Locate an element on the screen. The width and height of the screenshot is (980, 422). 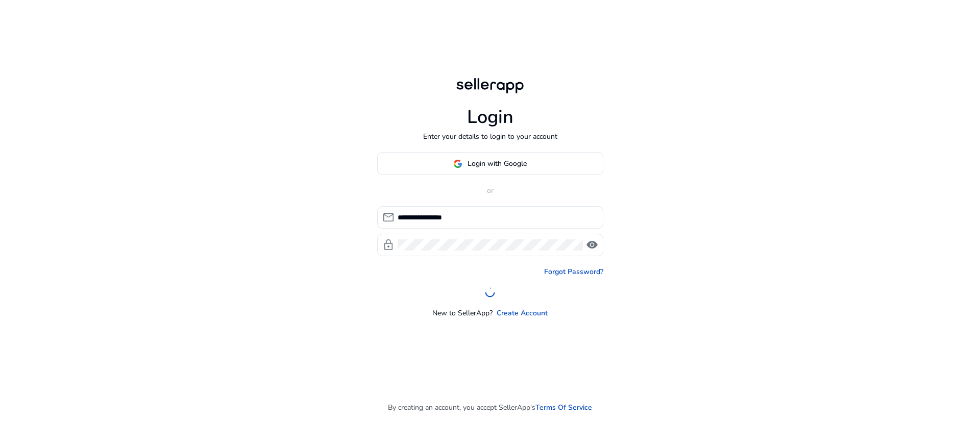
p: or is located at coordinates (490, 190).